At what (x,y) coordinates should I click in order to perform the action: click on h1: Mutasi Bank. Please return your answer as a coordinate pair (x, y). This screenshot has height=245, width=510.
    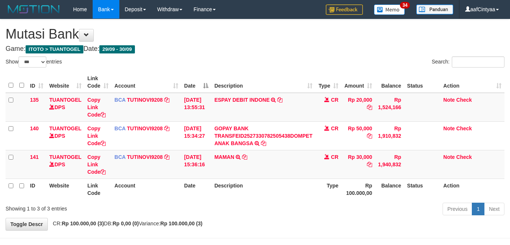
    Looking at the image, I should click on (255, 34).